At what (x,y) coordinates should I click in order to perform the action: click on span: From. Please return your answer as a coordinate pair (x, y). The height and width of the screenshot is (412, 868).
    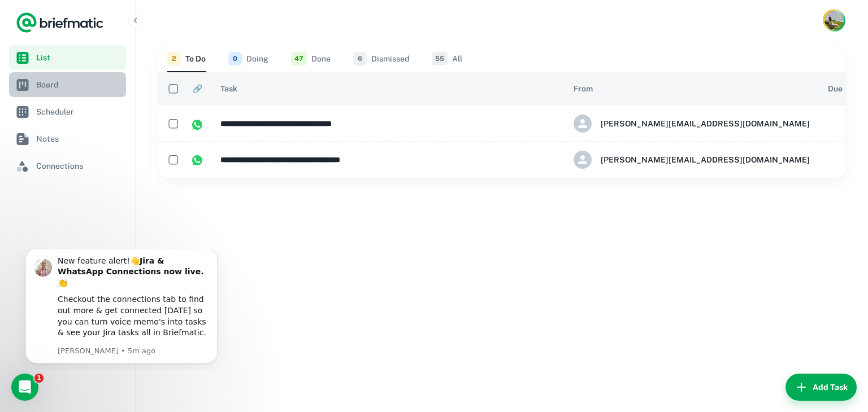
    Looking at the image, I should click on (583, 89).